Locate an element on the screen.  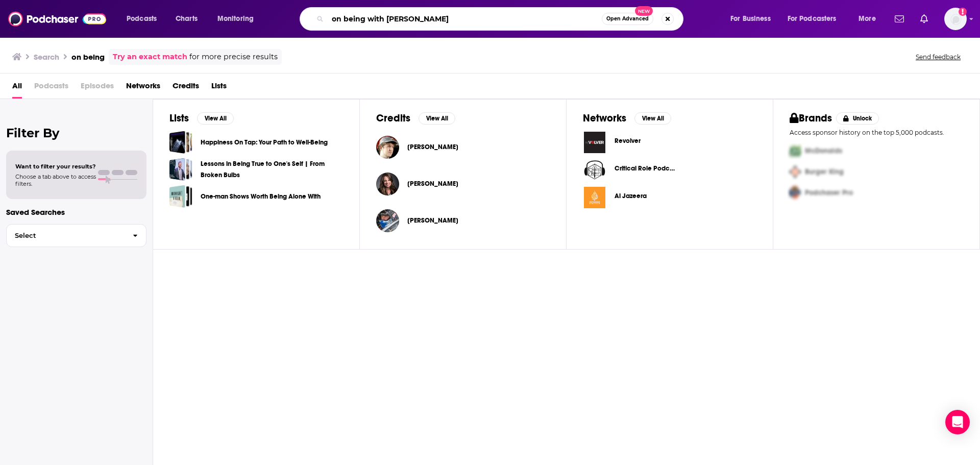
a: Podchaser - Follow, Share and Rate Podcasts is located at coordinates (57, 18).